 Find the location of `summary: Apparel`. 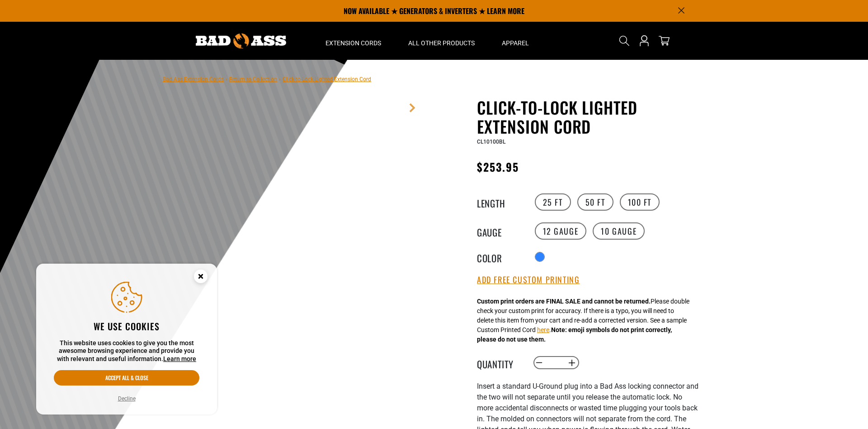

summary: Apparel is located at coordinates (515, 41).